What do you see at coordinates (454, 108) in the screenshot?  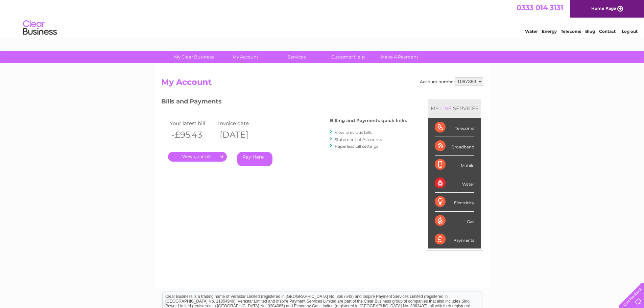 I see `div: MY SERVICES` at bounding box center [454, 108].